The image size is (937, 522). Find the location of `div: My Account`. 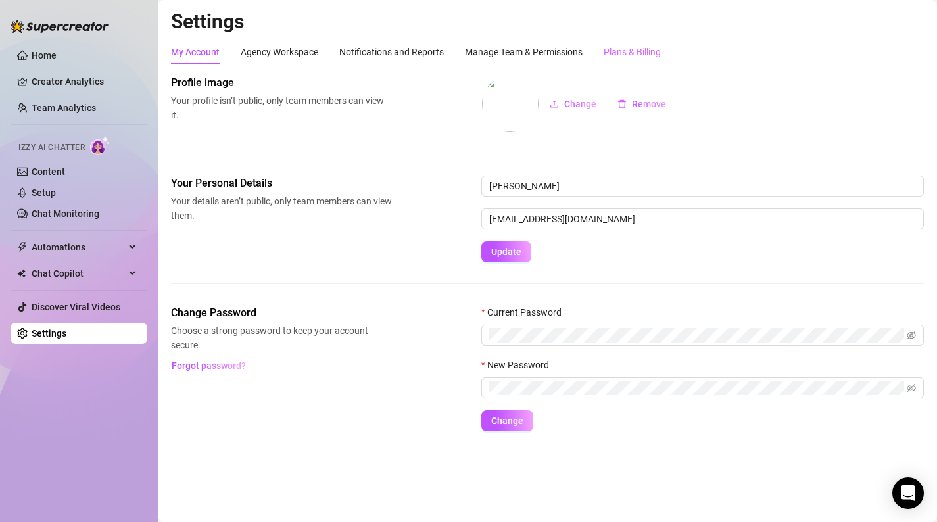

div: My Account is located at coordinates (195, 52).